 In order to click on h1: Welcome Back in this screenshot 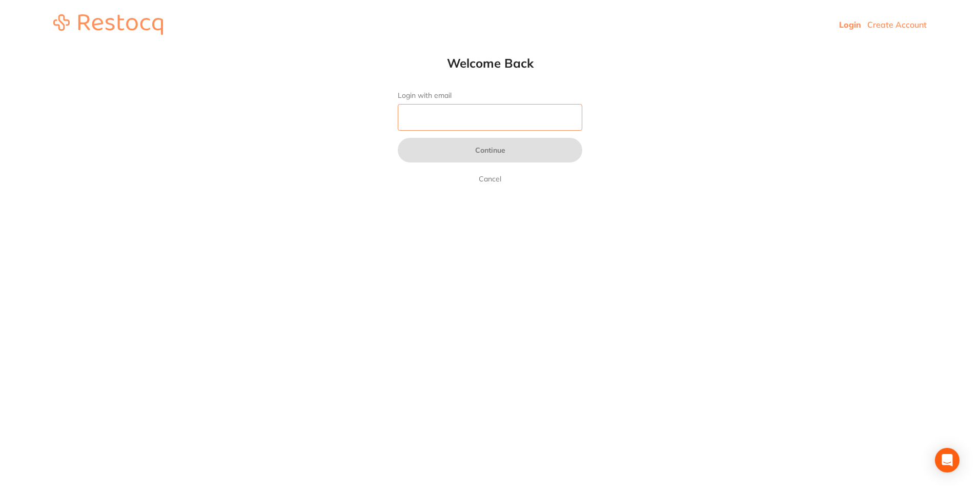, I will do `click(490, 63)`.